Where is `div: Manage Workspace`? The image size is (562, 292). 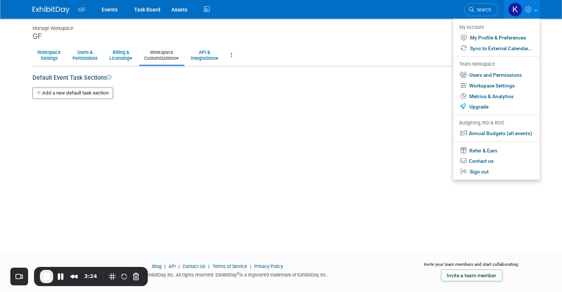
div: Manage Workspace is located at coordinates (281, 25).